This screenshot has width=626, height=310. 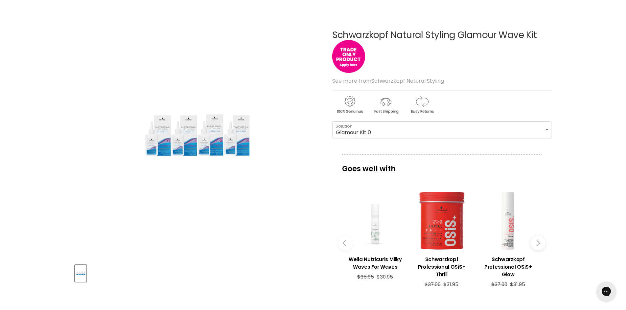 I want to click on div: Schwarzkopf Natural Styling Glamour Wave Kit image. Click or Scroll to Zoom., so click(x=197, y=136).